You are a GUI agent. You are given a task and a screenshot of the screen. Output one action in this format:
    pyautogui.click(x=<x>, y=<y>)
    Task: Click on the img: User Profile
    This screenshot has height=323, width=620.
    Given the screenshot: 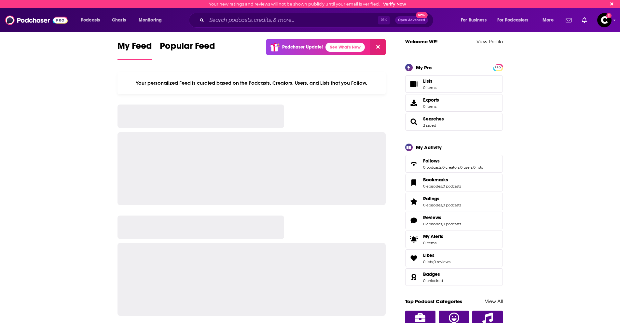 What is the action you would take?
    pyautogui.click(x=605, y=20)
    